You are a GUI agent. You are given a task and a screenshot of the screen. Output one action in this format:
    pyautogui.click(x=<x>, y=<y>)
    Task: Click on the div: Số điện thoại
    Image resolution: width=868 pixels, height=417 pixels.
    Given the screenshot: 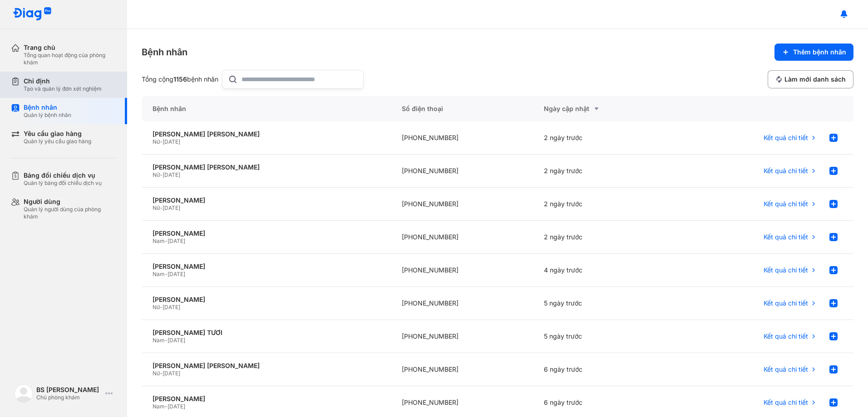 What is the action you would take?
    pyautogui.click(x=462, y=109)
    